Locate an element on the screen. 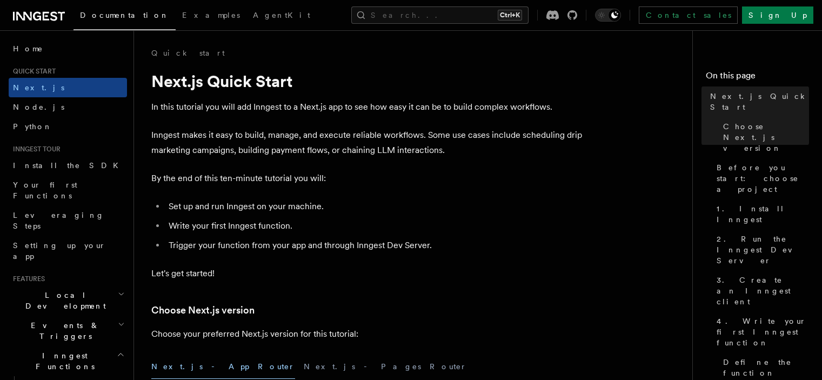  p: Inngest makes it easy to build, manage, and execute reliable workflows. Some use cases include sc... is located at coordinates (368, 143).